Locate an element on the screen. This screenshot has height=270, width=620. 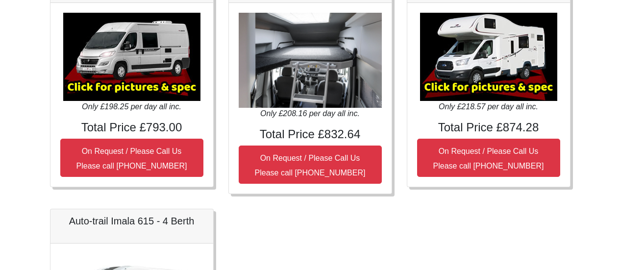
img: Auto-Trail Expedition 67 - 4 Berth (Shower+Toilet) is located at coordinates (132, 57).